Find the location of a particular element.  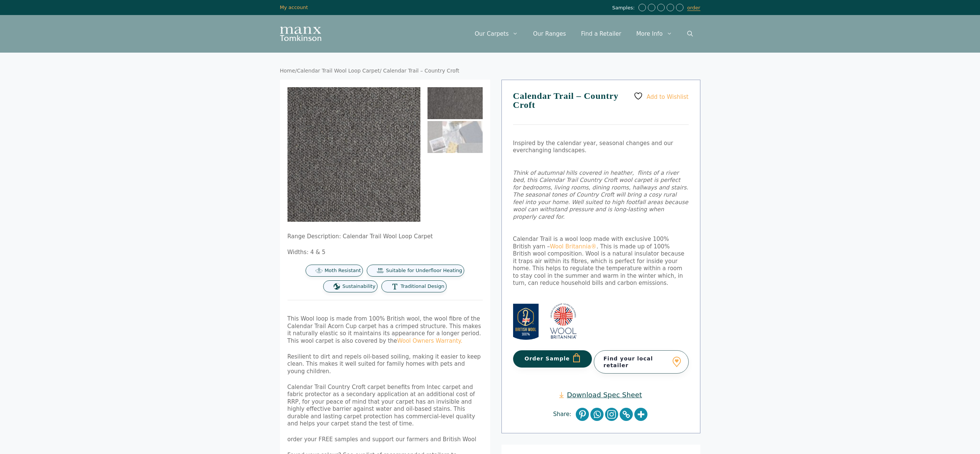

img: Manx Tomkinson is located at coordinates (300, 34).